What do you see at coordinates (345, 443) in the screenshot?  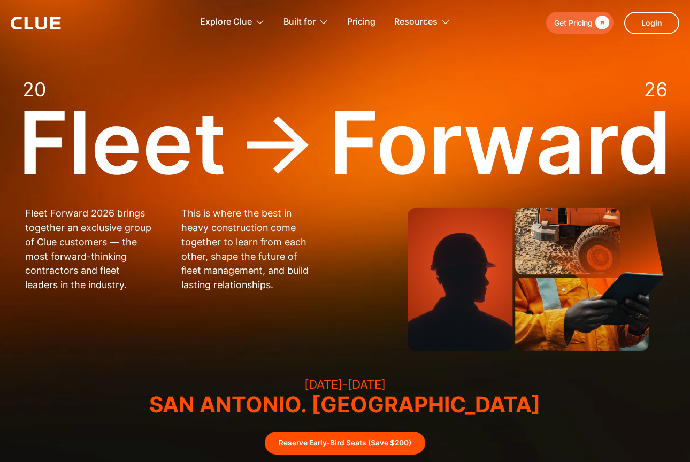 I see `a: Reserve Early-Bird Seats (Save $200)` at bounding box center [345, 443].